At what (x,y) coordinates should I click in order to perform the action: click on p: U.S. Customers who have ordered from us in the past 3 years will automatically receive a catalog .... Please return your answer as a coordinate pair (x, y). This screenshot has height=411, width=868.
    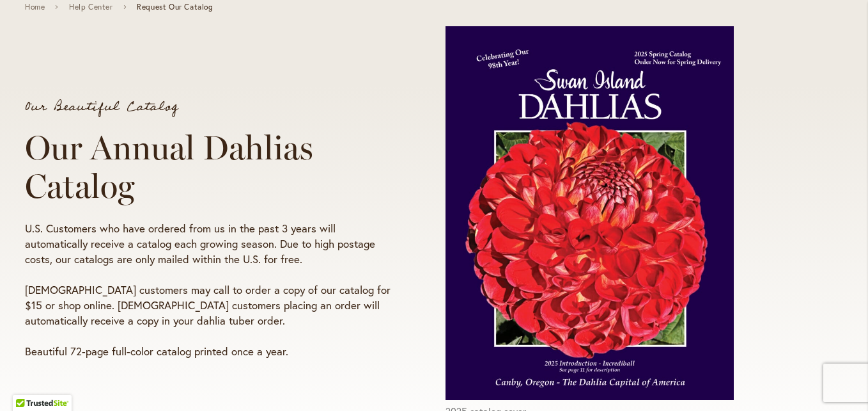
    Looking at the image, I should click on (211, 244).